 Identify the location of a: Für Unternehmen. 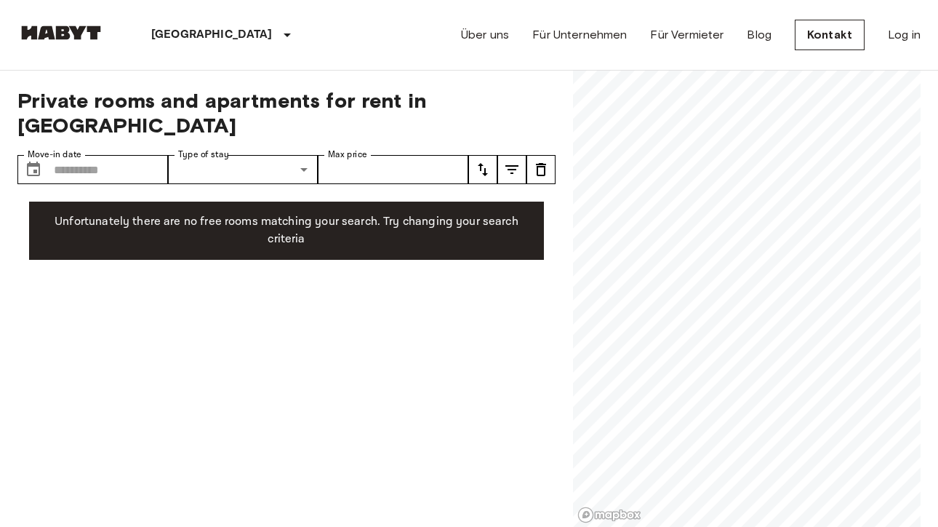
(580, 35).